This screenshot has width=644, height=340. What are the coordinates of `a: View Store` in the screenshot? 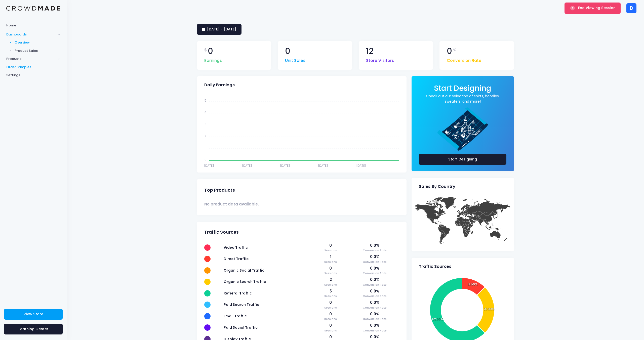 It's located at (33, 314).